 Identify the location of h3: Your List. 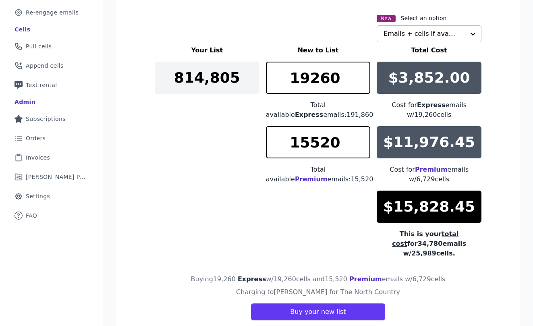
(207, 50).